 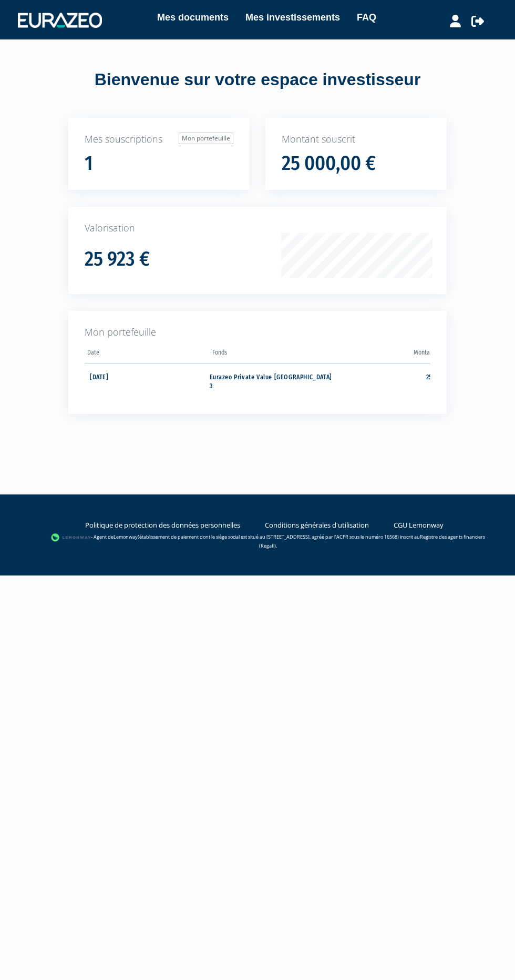 What do you see at coordinates (356, 139) in the screenshot?
I see `p: Montant souscrit` at bounding box center [356, 139].